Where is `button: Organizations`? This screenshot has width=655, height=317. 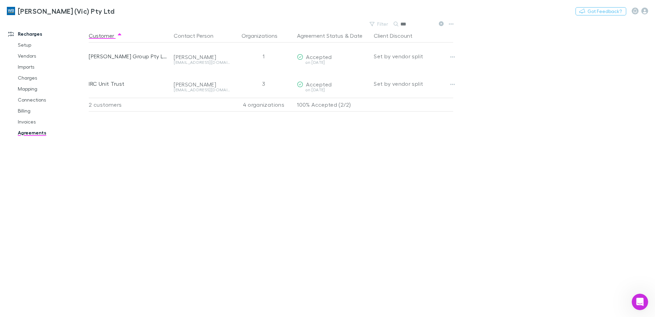 button: Organizations is located at coordinates (263, 36).